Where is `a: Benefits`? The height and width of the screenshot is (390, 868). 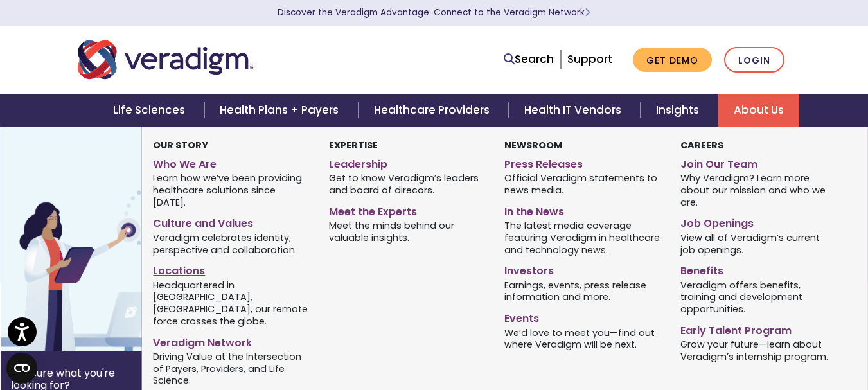 a: Benefits is located at coordinates (758, 269).